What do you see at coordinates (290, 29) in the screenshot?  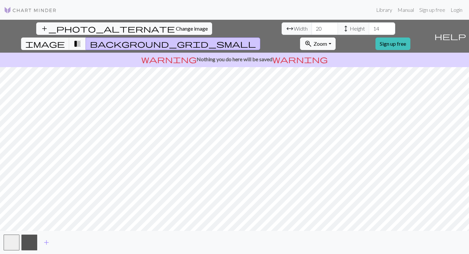 I see `span: arrow_range` at bounding box center [290, 29].